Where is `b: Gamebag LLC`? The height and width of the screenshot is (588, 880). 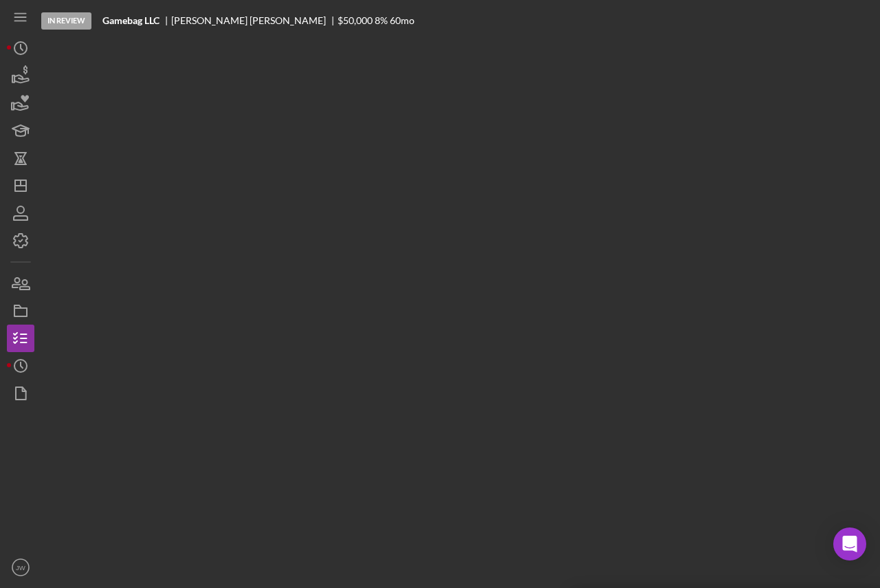 b: Gamebag LLC is located at coordinates (131, 21).